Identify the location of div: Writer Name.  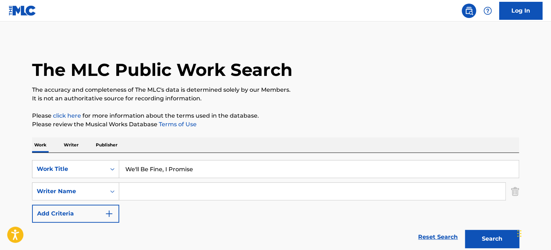
(69, 192).